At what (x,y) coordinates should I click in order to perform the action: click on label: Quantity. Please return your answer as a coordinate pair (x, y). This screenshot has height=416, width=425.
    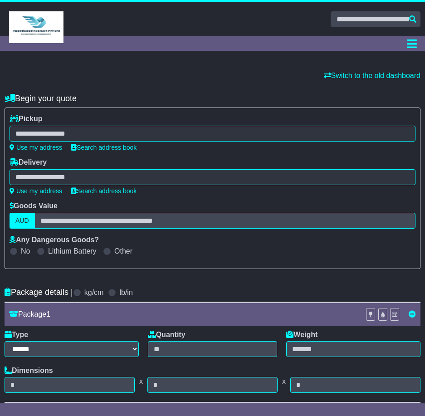
    Looking at the image, I should click on (167, 335).